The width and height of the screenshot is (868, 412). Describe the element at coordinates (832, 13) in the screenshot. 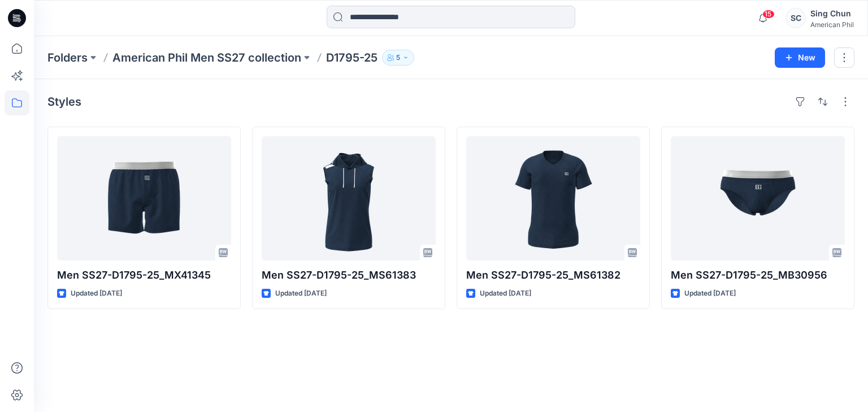

I see `div: Sing Chun` at that location.